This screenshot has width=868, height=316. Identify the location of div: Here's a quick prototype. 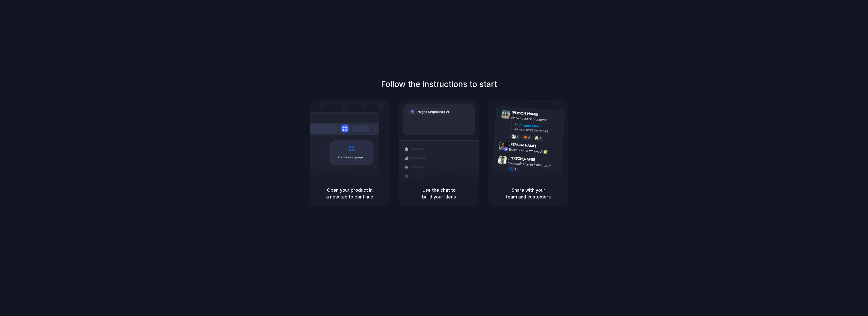
(536, 119).